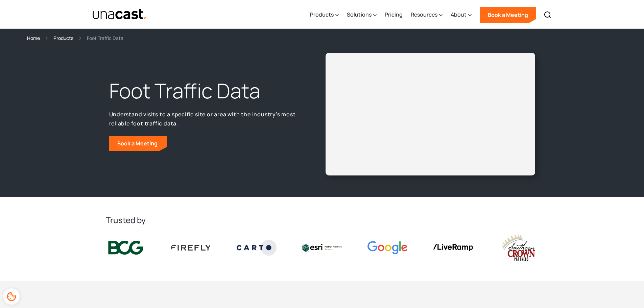 This screenshot has width=644, height=308. I want to click on a: Pricing, so click(393, 15).